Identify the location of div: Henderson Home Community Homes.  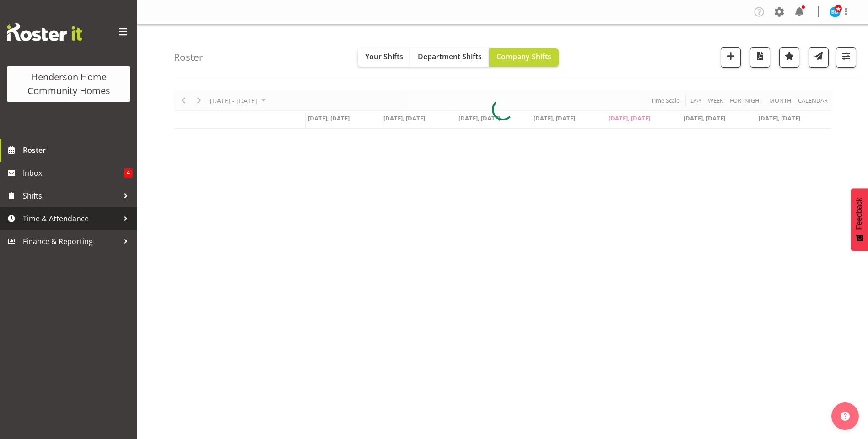
(68, 84).